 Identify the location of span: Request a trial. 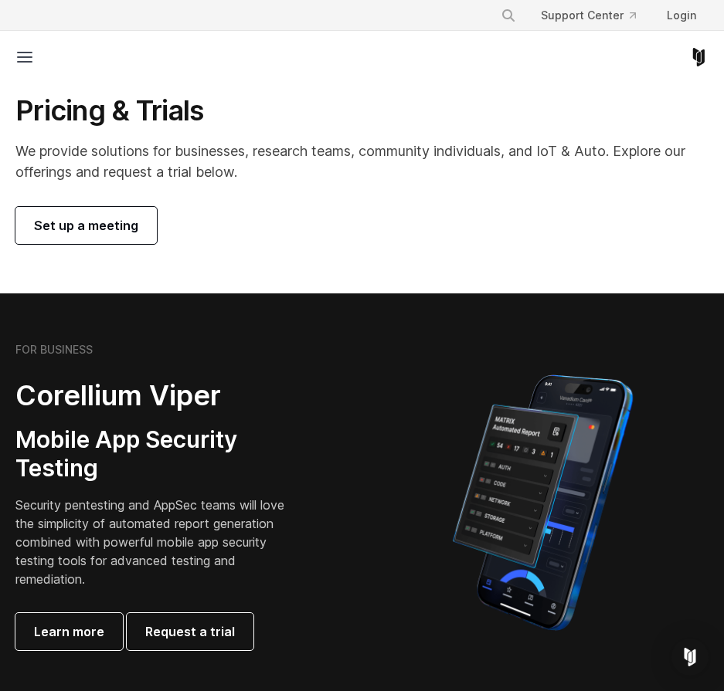
(190, 632).